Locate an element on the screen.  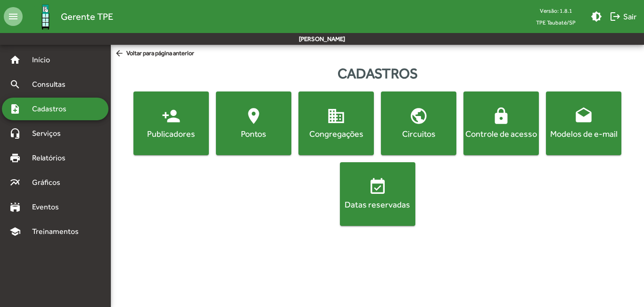
mat-icon: event_available is located at coordinates (378, 187).